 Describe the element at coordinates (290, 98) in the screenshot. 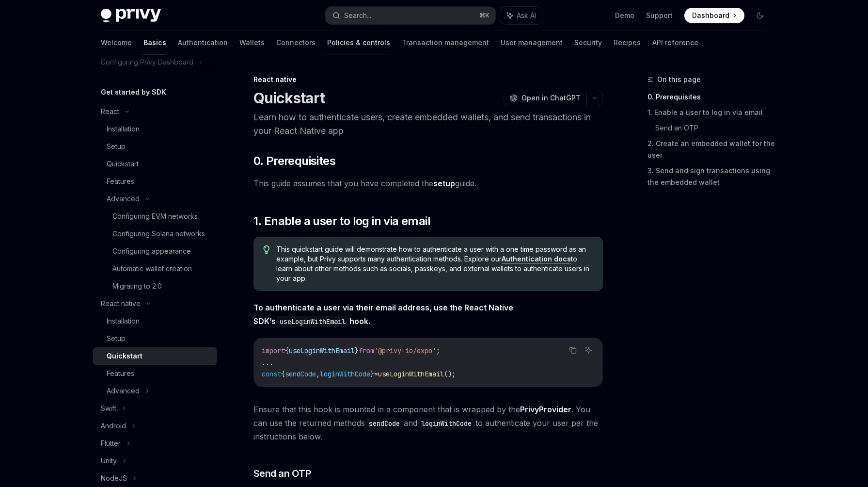

I see `h1: Quickstart` at that location.